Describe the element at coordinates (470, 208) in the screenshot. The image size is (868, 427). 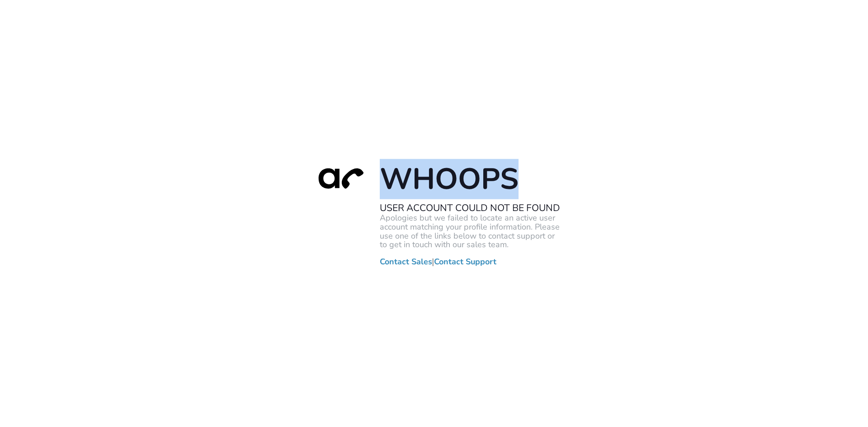
I see `h2: User Account Could Not Be Found` at that location.